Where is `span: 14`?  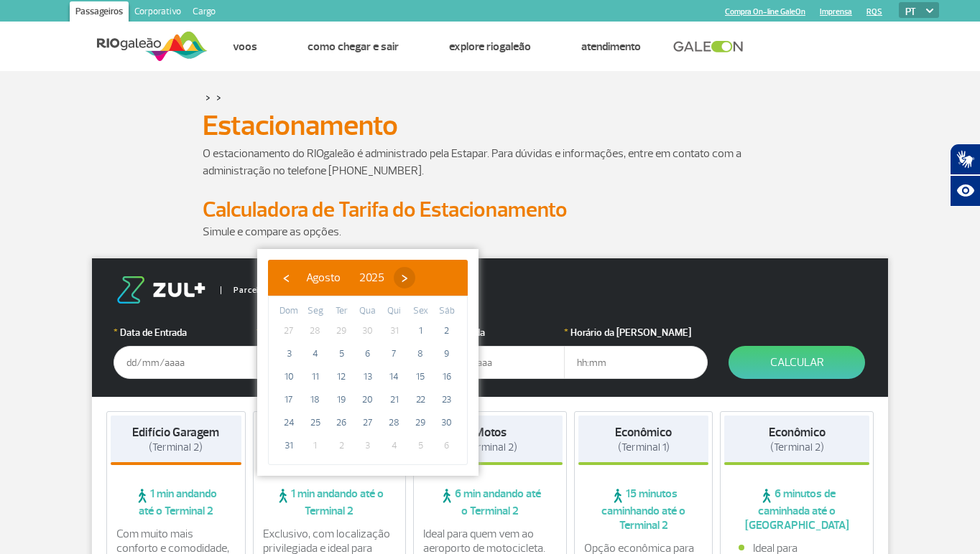 span: 14 is located at coordinates (395, 377).